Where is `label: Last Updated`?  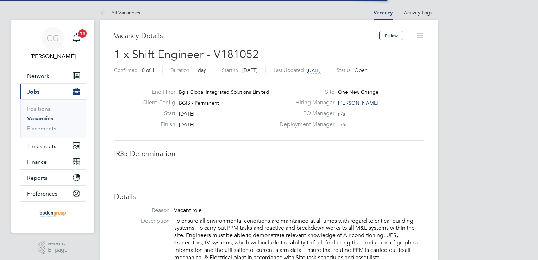 label: Last Updated is located at coordinates (289, 70).